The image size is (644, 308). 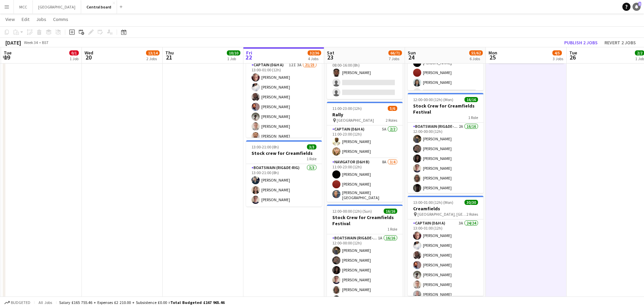 What do you see at coordinates (233, 53) in the screenshot?
I see `span: 10/10` at bounding box center [233, 53].